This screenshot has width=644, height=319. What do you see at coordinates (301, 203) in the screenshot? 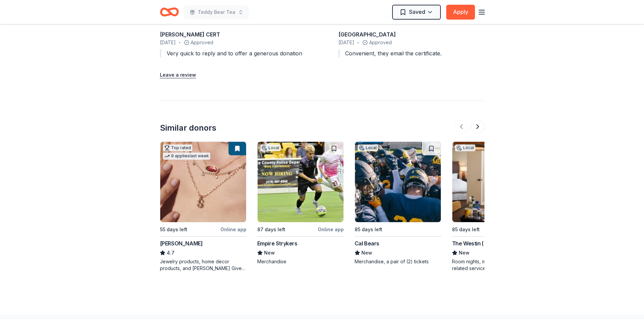
I see `a: Image for Empire StrykersLocal87 days leftOnline appEmpire StrykersNewMerchandise` at bounding box center [301, 203].